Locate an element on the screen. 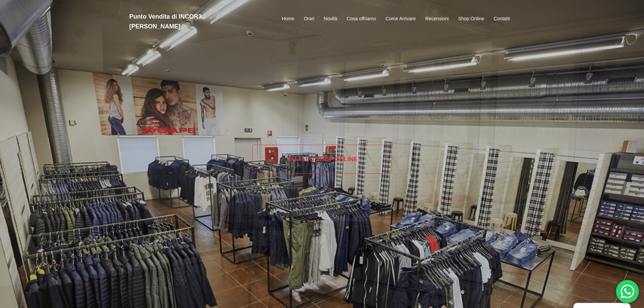 Image resolution: width=644 pixels, height=308 pixels. a: Come Arrivare is located at coordinates (400, 19).